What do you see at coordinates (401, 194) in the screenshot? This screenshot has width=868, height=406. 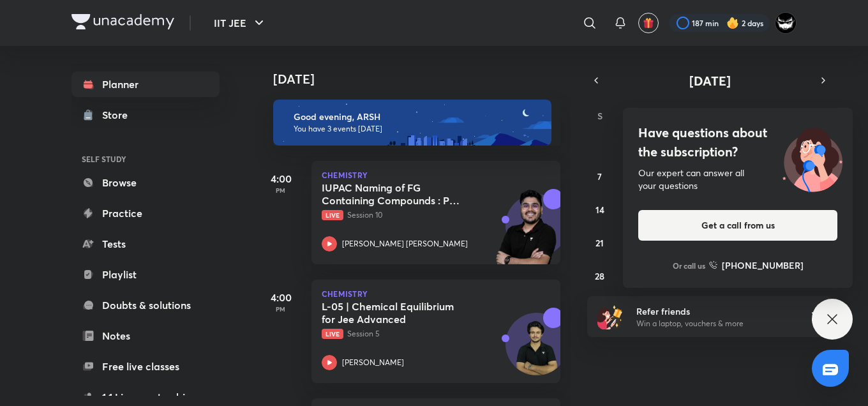 I see `h5: IUPAC Naming of FG Containing Compounds : Part 3` at bounding box center [401, 194].